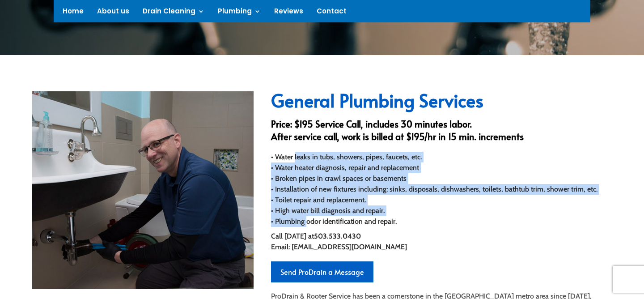  Describe the element at coordinates (289, 13) in the screenshot. I see `a: Reviews` at that location.